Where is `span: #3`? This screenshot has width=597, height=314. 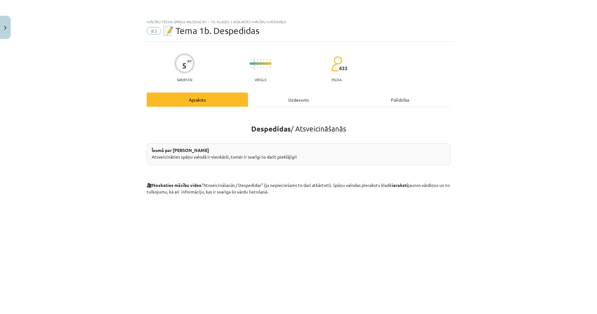
span: #3 is located at coordinates (154, 31).